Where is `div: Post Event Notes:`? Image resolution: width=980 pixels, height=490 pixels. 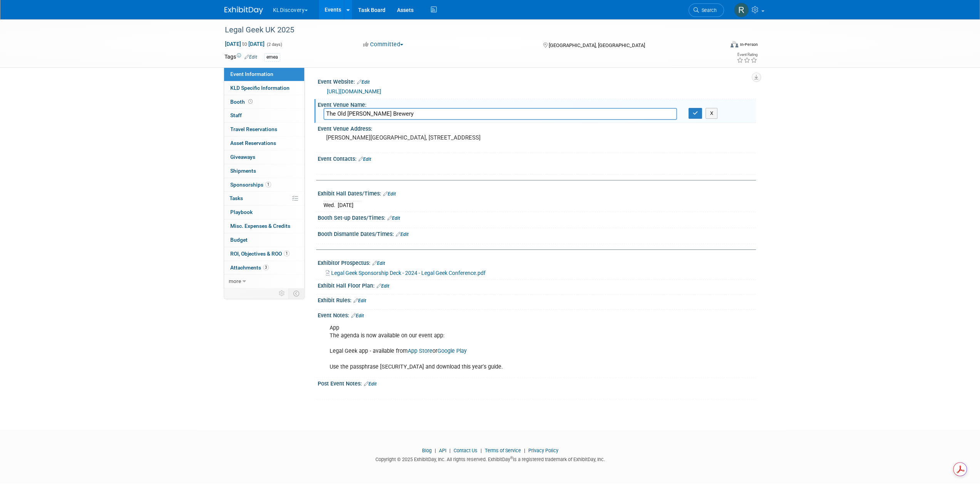 div: Post Event Notes: is located at coordinates (537, 383).